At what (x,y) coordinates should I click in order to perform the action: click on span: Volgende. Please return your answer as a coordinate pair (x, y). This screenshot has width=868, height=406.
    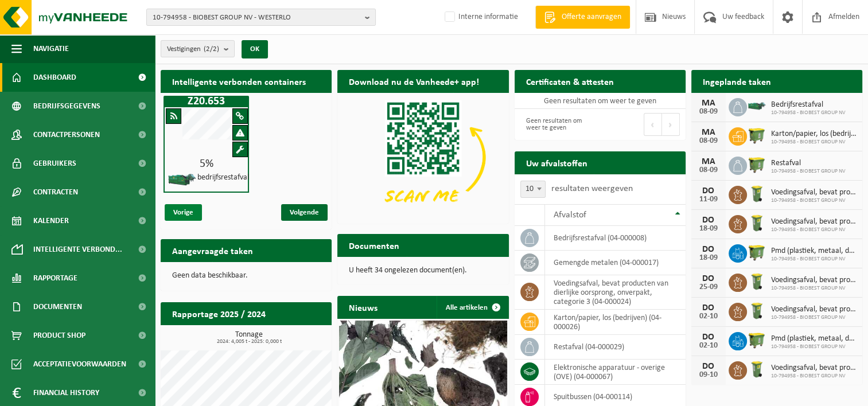
    Looking at the image, I should click on (304, 212).